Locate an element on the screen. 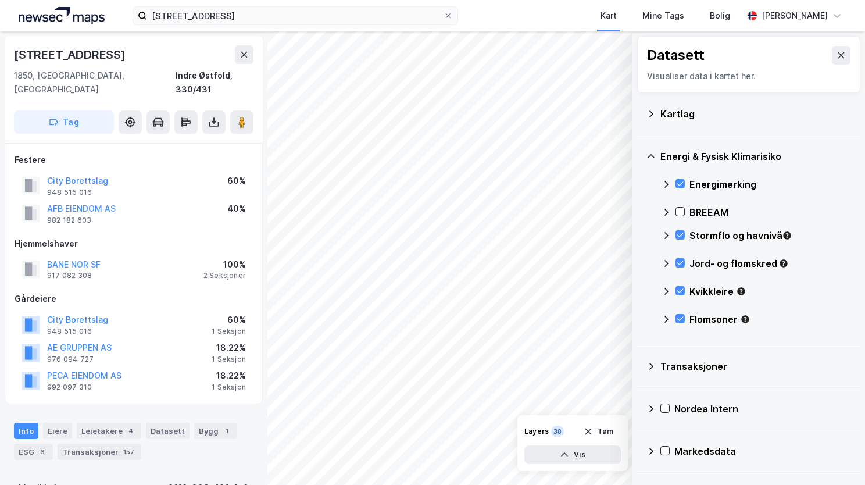 Image resolution: width=865 pixels, height=485 pixels. div: 38 is located at coordinates (558, 431).